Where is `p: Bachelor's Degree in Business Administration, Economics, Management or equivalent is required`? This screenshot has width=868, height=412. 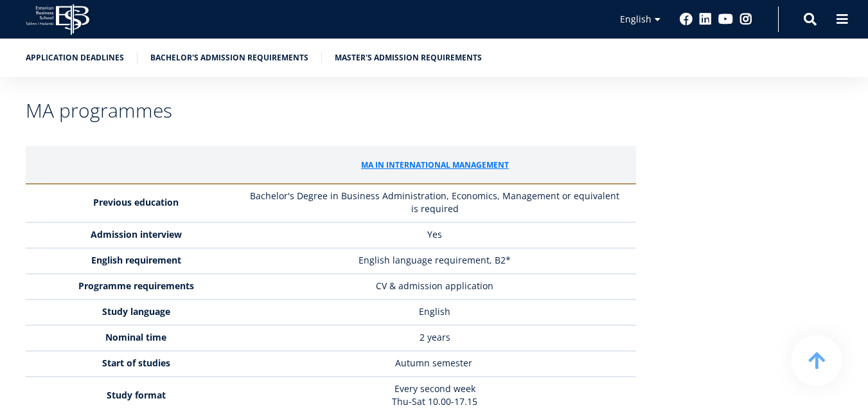 p: Bachelor's Degree in Business Administration, Economics, Management or equivalent is required is located at coordinates (435, 202).